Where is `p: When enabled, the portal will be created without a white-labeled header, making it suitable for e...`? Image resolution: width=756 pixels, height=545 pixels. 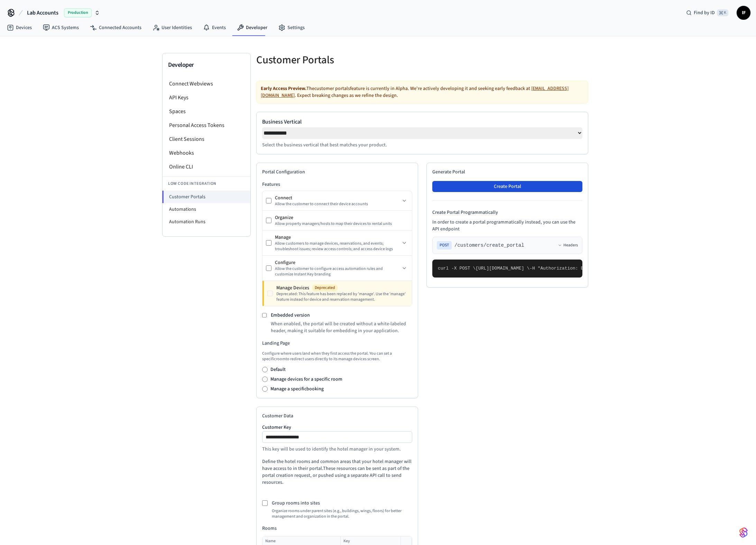
p: When enabled, the portal will be created without a white-labeled header, making it suitable for e... is located at coordinates (341, 327).